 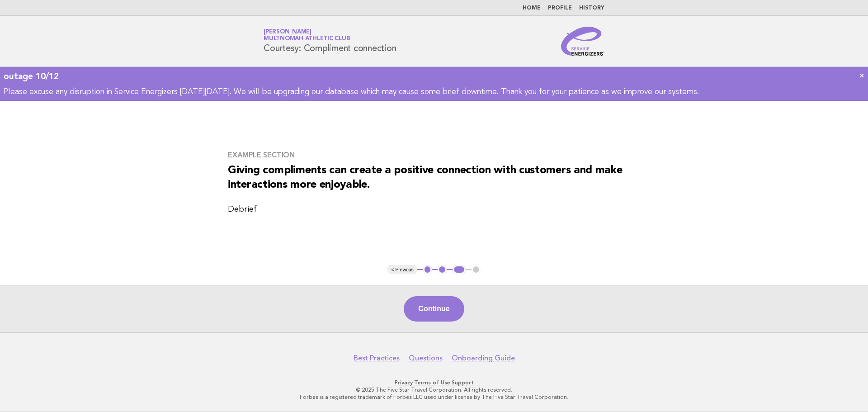 I want to click on a: History, so click(x=592, y=8).